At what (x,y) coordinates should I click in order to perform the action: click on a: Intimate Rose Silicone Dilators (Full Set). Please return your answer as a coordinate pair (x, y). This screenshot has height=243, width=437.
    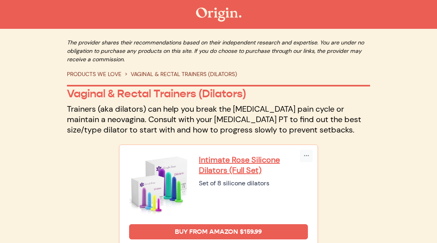
    Looking at the image, I should click on (253, 165).